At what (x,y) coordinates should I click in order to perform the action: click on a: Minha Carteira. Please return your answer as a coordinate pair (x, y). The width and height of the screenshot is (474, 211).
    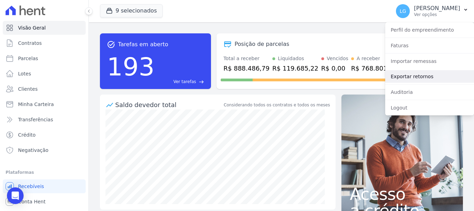
    Looking at the image, I should click on (44, 104).